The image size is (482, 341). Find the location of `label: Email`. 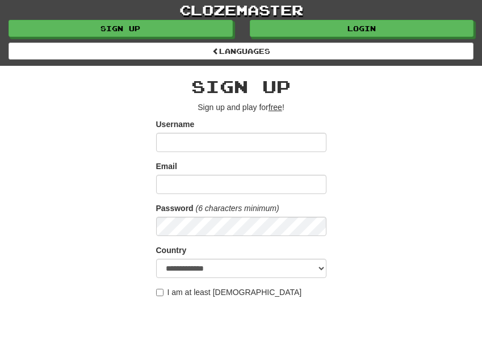

label: Email is located at coordinates (166, 166).